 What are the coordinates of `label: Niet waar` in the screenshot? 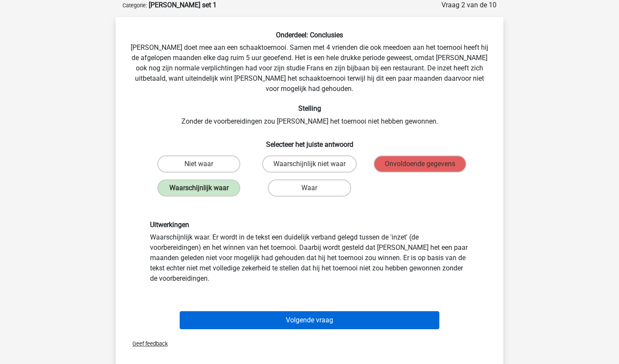 It's located at (198, 164).